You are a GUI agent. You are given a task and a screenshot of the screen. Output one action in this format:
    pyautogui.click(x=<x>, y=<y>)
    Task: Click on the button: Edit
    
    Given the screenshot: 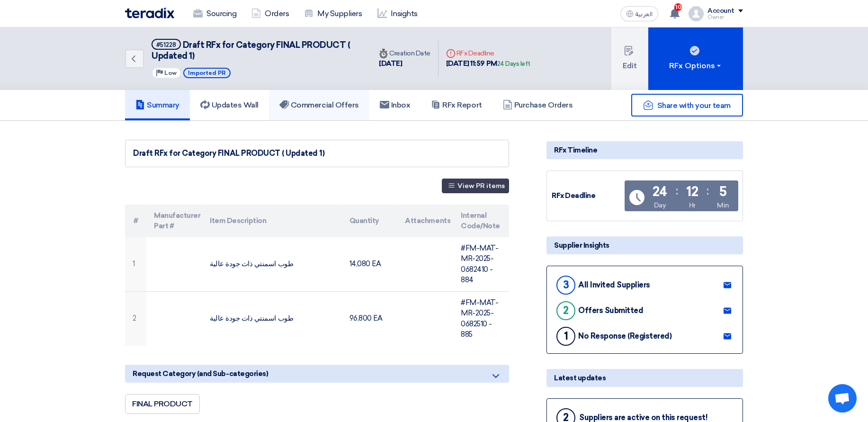 What is the action you would take?
    pyautogui.click(x=630, y=59)
    